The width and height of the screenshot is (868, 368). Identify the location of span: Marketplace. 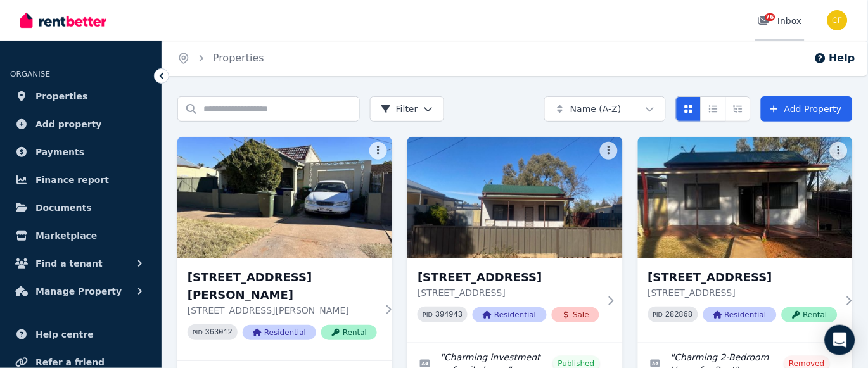
(66, 236).